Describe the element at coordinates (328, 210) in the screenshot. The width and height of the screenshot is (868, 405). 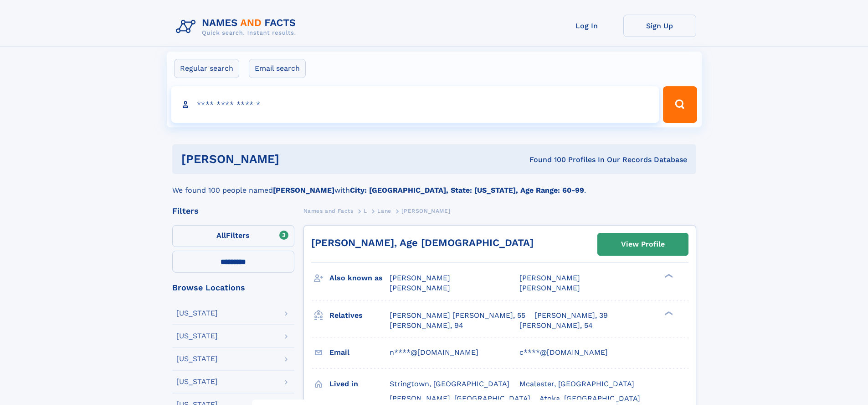
I see `a: Names and Facts` at that location.